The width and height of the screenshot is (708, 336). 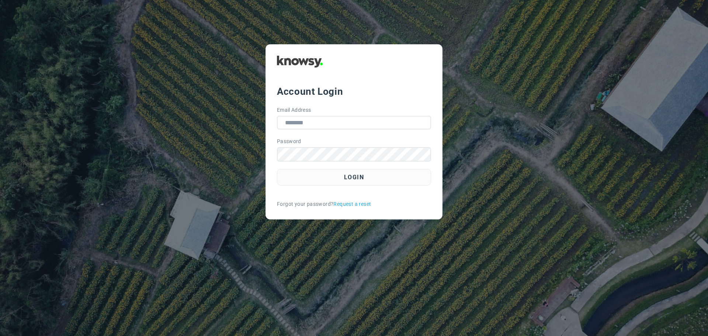 What do you see at coordinates (289, 141) in the screenshot?
I see `label: Password` at bounding box center [289, 141].